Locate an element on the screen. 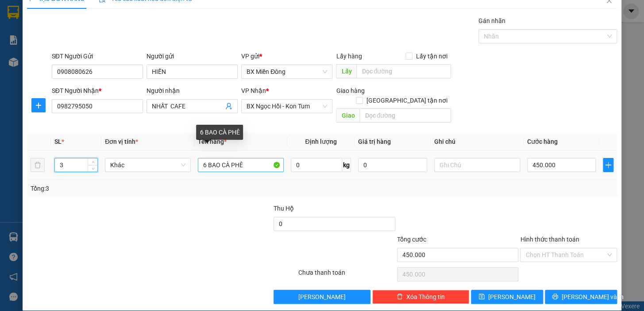 Image resolution: width=644 pixels, height=311 pixels. input: VD: Bàn, Ghế is located at coordinates (241, 165).